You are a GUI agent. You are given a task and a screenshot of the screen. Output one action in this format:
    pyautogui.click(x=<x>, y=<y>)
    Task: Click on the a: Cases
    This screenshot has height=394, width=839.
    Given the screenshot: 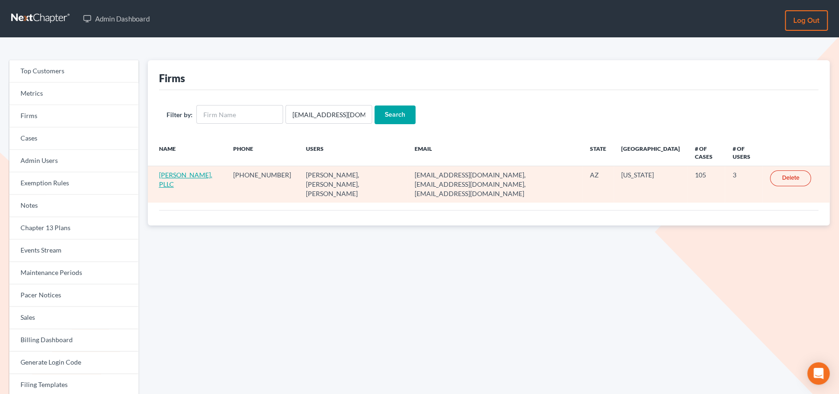 What is the action you would take?
    pyautogui.click(x=74, y=139)
    